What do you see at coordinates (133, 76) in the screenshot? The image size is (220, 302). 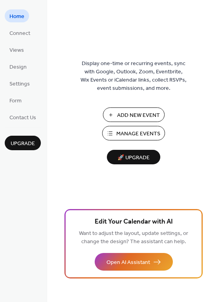 I see `span: Display one-time or recurring events, sync with Google, Outlook, Zoom, Eventbrite, Wix Events or ...` at bounding box center [133, 76].